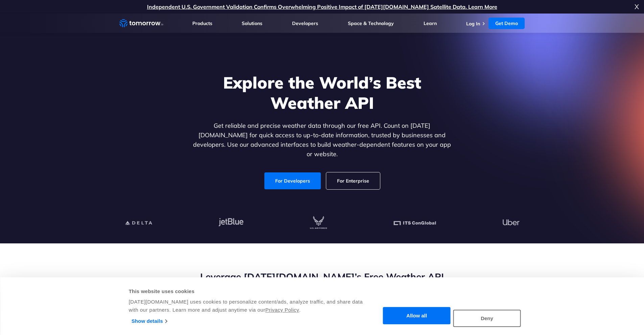 The image size is (644, 335). What do you see at coordinates (371, 23) in the screenshot?
I see `a: Space & Technology` at bounding box center [371, 23].